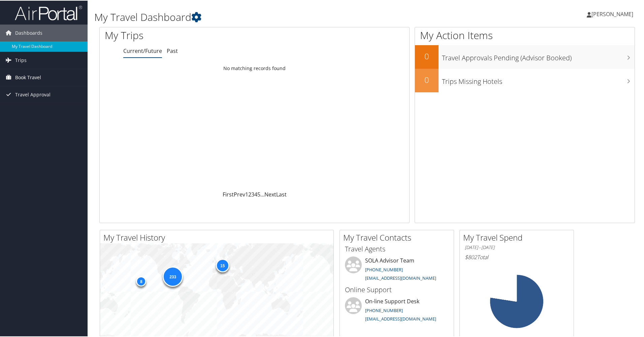 This screenshot has width=644, height=337. I want to click on h2: My Travel Spend, so click(518, 237).